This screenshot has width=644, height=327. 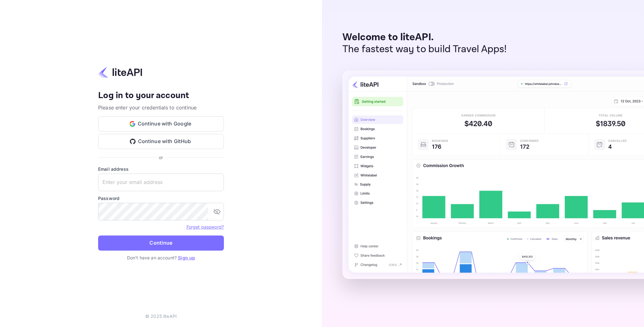 What do you see at coordinates (161, 95) in the screenshot?
I see `h4: Log in to your account` at bounding box center [161, 95].